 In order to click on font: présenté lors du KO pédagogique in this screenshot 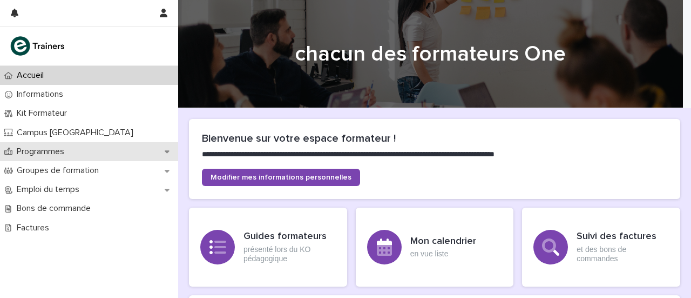, I will do `click(277, 253)`.